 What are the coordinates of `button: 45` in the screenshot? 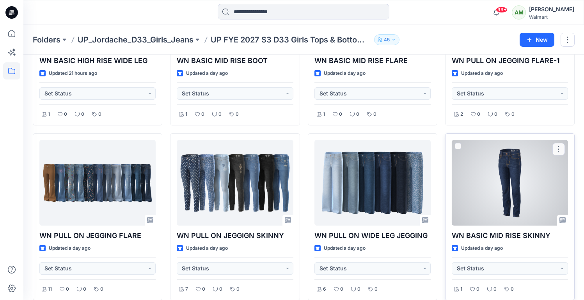 It's located at (386, 40).